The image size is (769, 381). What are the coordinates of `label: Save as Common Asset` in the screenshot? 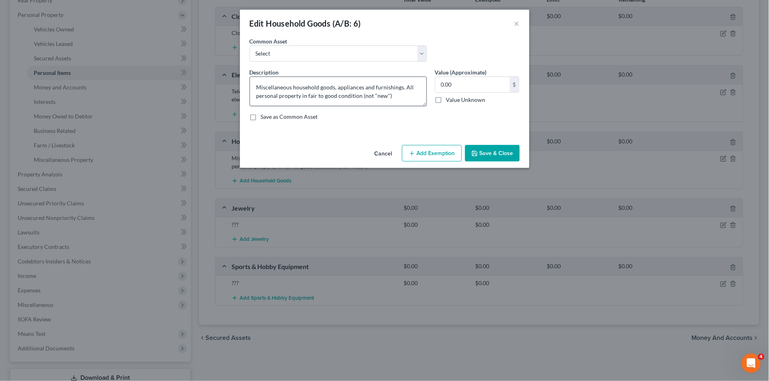 It's located at (290, 117).